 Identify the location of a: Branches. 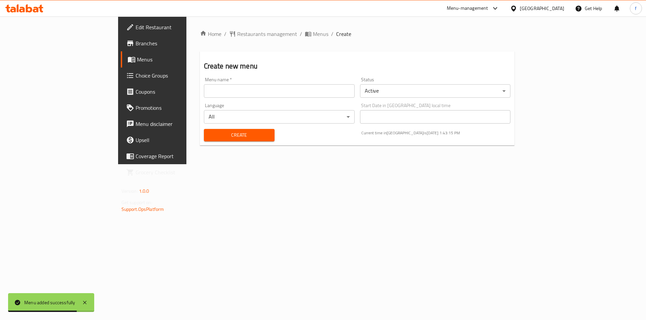
(173, 43).